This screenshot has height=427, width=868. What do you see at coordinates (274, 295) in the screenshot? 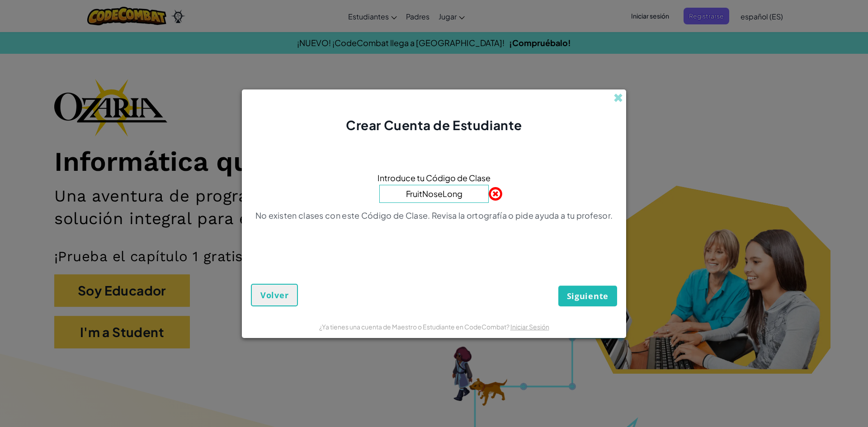
I see `button: Volver` at bounding box center [274, 295].